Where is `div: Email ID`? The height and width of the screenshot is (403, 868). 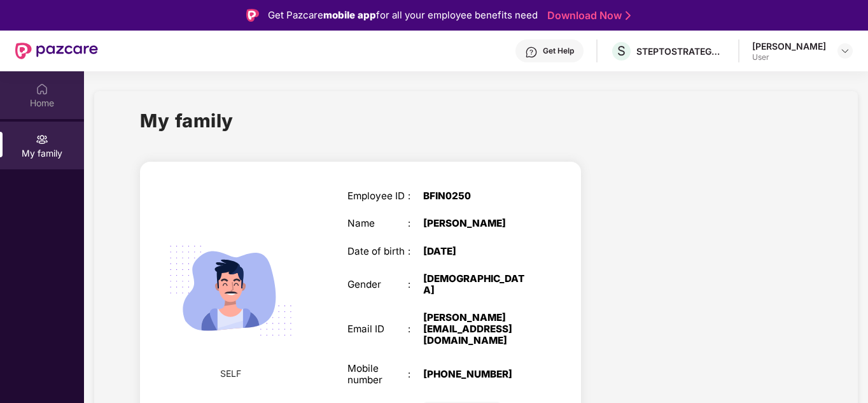
div: Email ID is located at coordinates (378, 329).